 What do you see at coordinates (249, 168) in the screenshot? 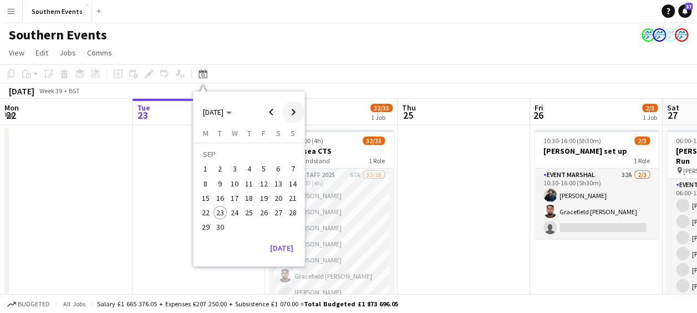
I see `button: 04-09-2025` at bounding box center [249, 168].